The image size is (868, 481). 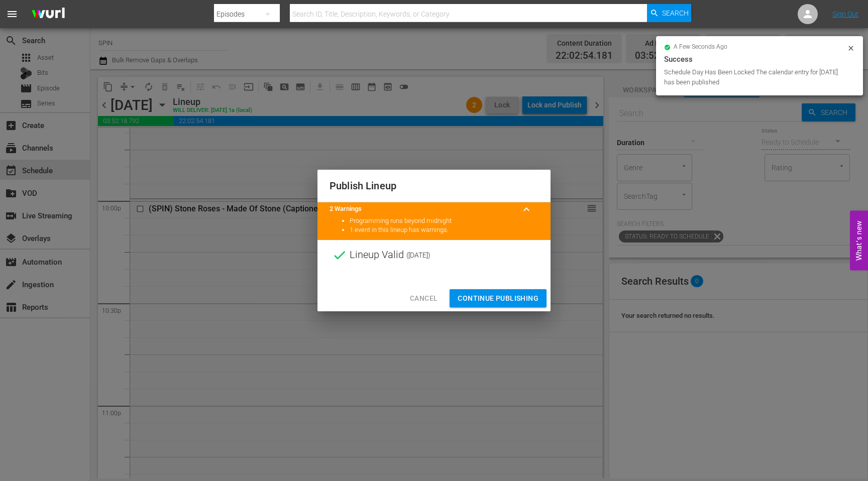 I want to click on button: keyboard_arrow_up, so click(x=526, y=209).